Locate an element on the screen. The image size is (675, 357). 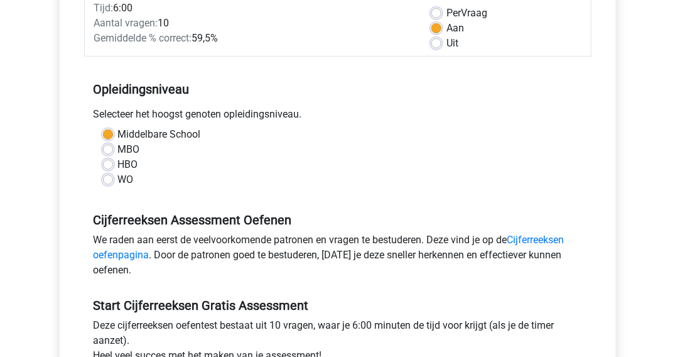
label: Uit is located at coordinates (452, 43).